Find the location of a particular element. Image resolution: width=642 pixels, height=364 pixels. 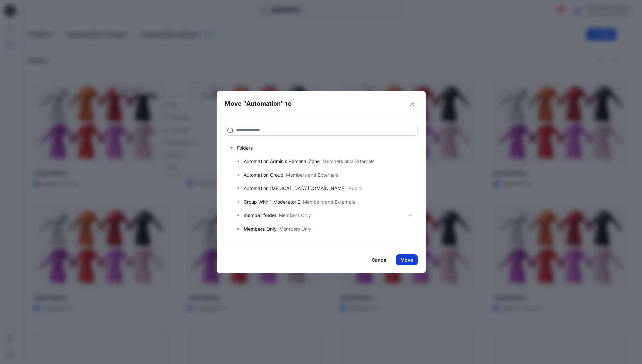

p: member folder is located at coordinates (260, 215).